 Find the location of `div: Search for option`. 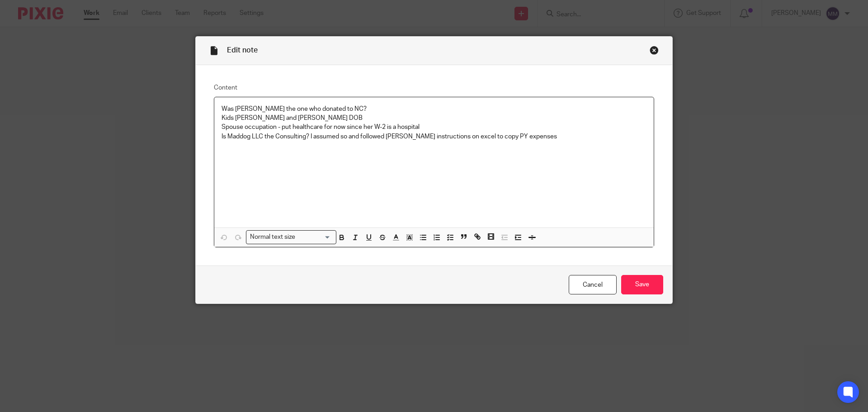

div: Search for option is located at coordinates (291, 237).